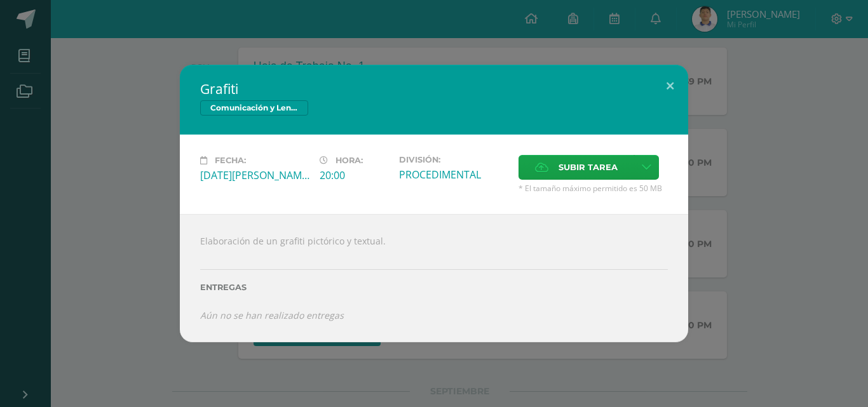 The image size is (868, 407). What do you see at coordinates (434, 287) in the screenshot?
I see `label: Entregas` at bounding box center [434, 287].